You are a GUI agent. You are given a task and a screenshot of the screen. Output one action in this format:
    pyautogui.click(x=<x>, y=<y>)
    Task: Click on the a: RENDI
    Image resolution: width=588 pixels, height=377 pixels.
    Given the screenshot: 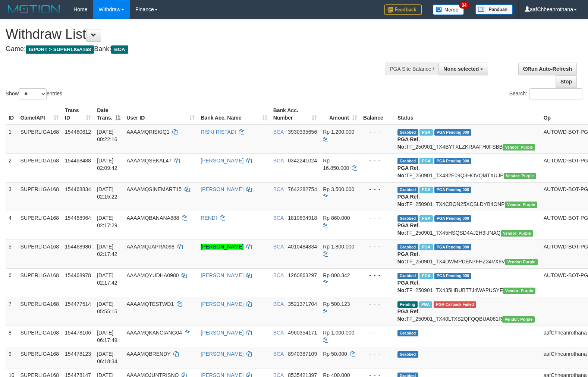 What is the action you would take?
    pyautogui.click(x=209, y=218)
    